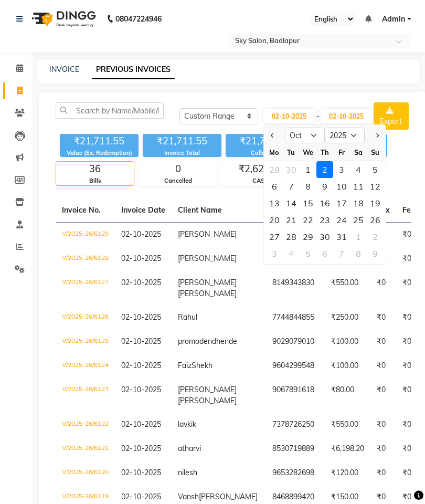  Describe the element at coordinates (308, 203) in the screenshot. I see `div: Wednesday, October 15, 2025` at that location.